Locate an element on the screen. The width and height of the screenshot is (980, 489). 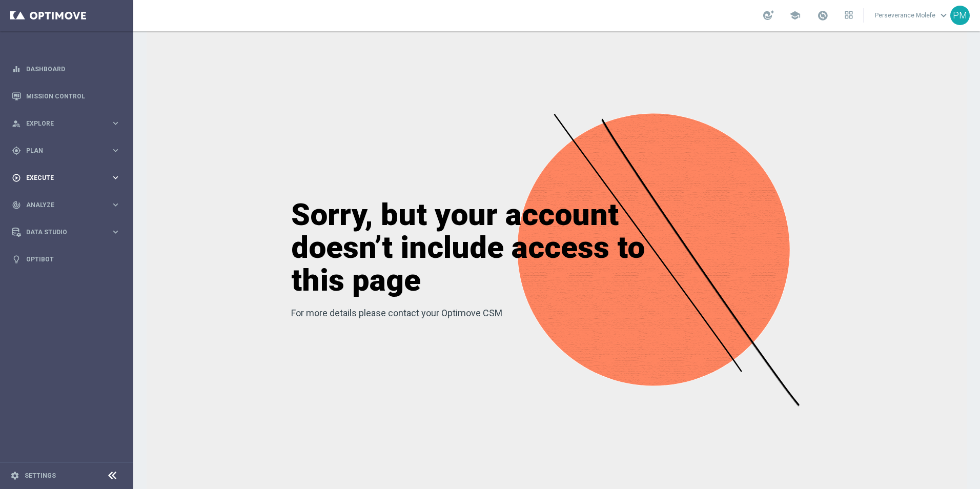
div: Data Studio keyboard_arrow_right is located at coordinates (66, 232).